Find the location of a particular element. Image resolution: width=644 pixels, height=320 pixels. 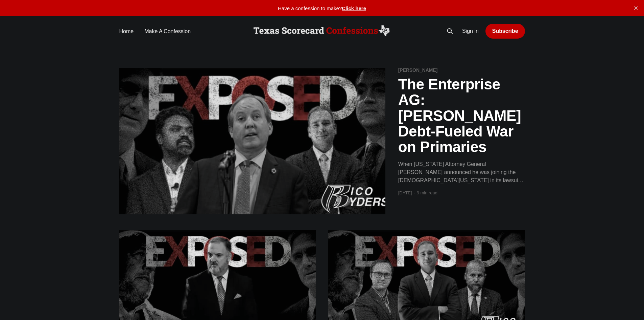

img: The Enterprise AG: Paxton’s Debt-Fueled War on Primaries is located at coordinates (253, 141).